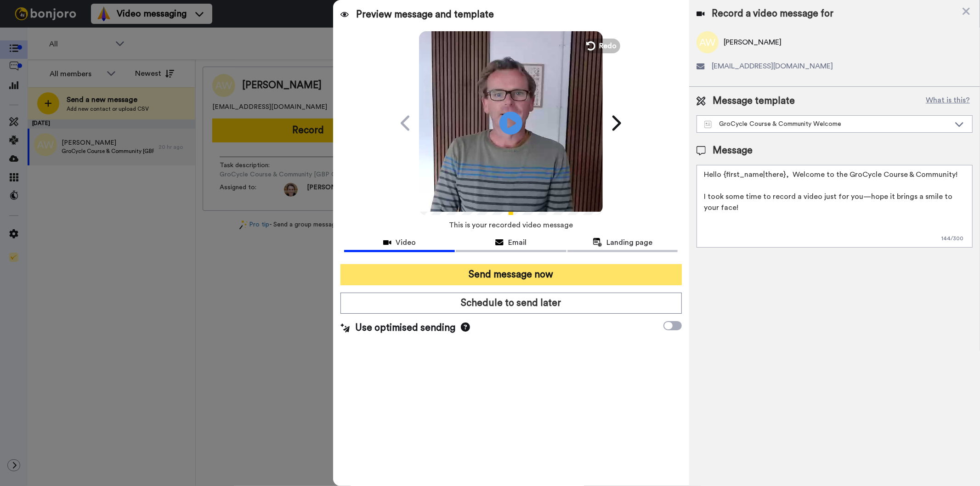 The width and height of the screenshot is (980, 486). What do you see at coordinates (511, 225) in the screenshot?
I see `span: This is your recorded video message` at bounding box center [511, 225].